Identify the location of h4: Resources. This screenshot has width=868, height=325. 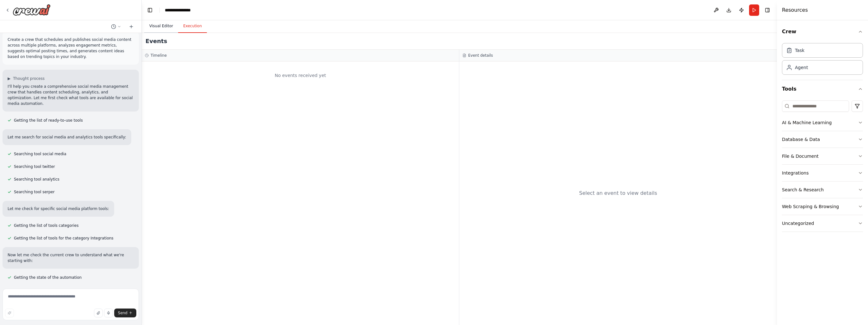
(795, 10).